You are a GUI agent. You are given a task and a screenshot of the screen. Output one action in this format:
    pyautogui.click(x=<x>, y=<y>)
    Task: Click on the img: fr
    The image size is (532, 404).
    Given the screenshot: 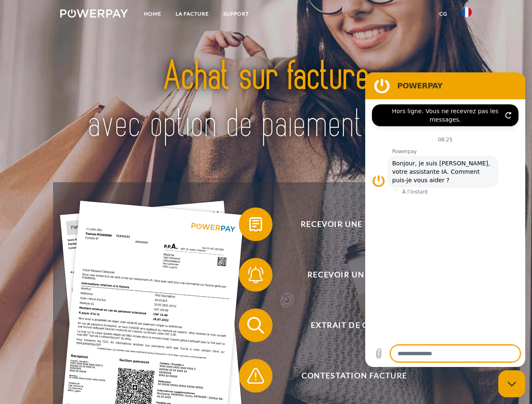 What is the action you would take?
    pyautogui.click(x=467, y=12)
    